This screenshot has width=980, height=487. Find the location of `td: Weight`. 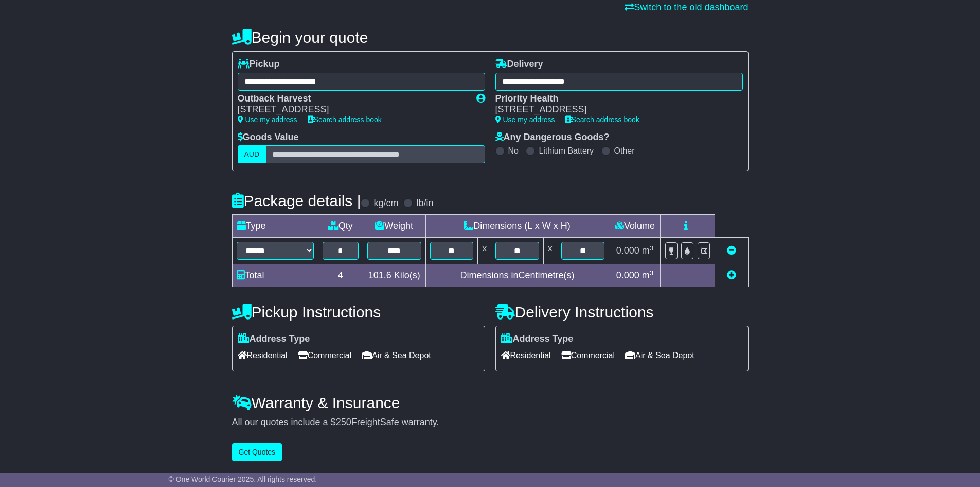

td: Weight is located at coordinates (394, 226).